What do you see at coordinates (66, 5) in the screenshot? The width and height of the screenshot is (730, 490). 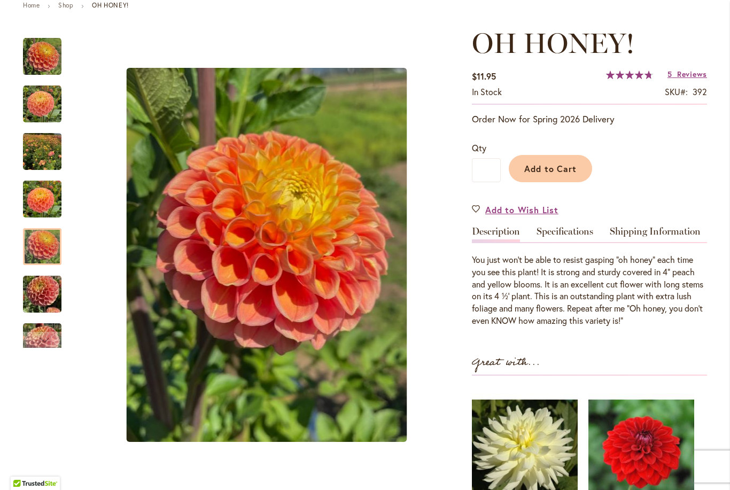 I see `a: Shop` at bounding box center [66, 5].